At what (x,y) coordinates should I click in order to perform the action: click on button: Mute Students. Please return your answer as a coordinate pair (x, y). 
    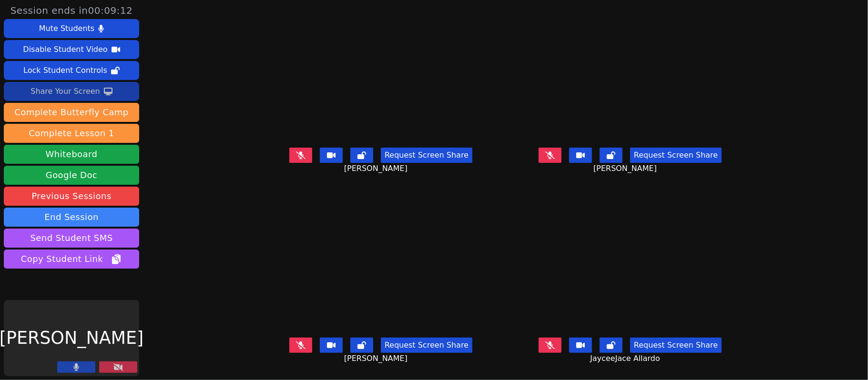
    Looking at the image, I should click on (72, 29).